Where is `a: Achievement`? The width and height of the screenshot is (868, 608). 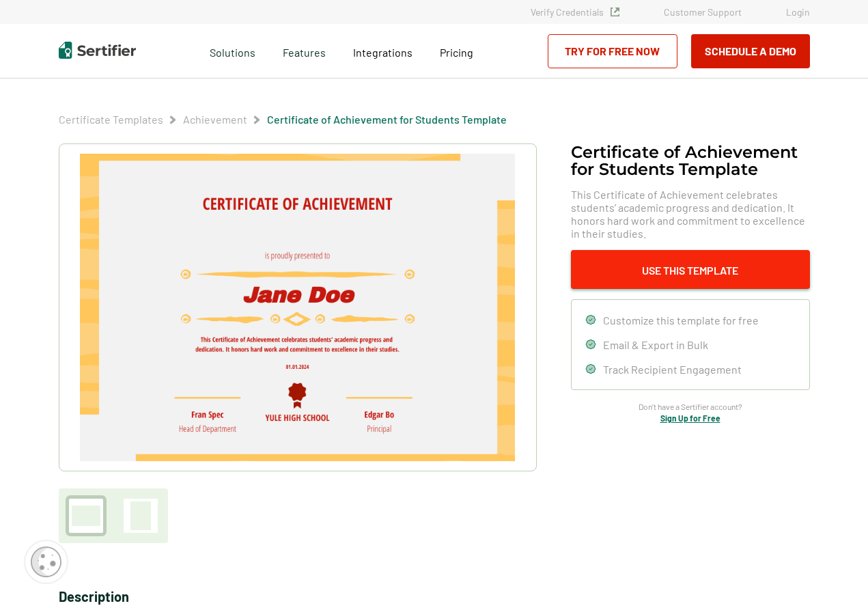
a: Achievement is located at coordinates (215, 119).